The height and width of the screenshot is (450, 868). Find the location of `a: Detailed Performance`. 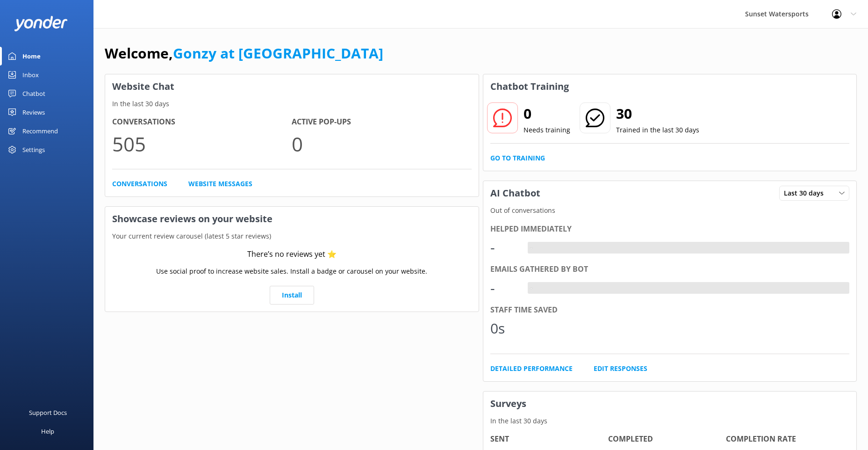

a: Detailed Performance is located at coordinates (531, 369).